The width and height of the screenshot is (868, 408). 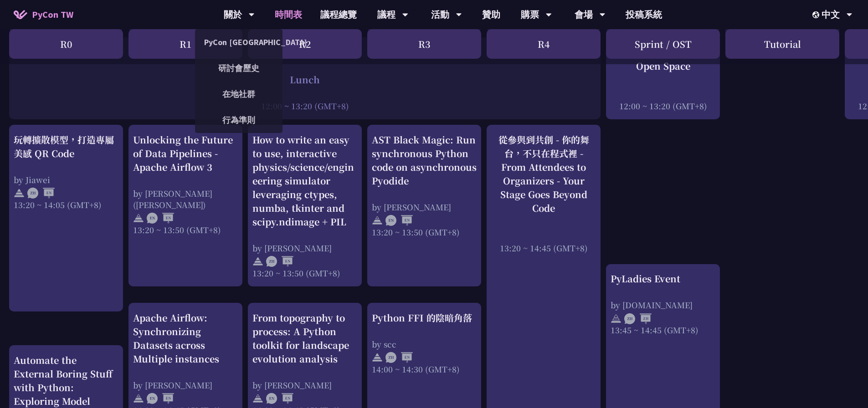 What do you see at coordinates (20, 14) in the screenshot?
I see `img: Home icon of PyCon TW 2025` at bounding box center [20, 14].